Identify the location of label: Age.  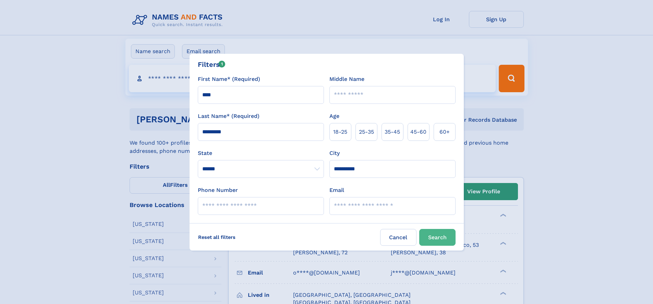
(334, 116).